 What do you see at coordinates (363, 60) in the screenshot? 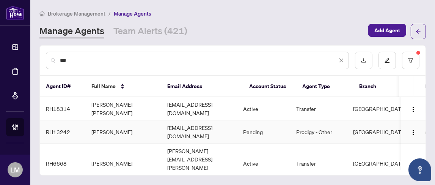
I see `span: download` at bounding box center [363, 60].